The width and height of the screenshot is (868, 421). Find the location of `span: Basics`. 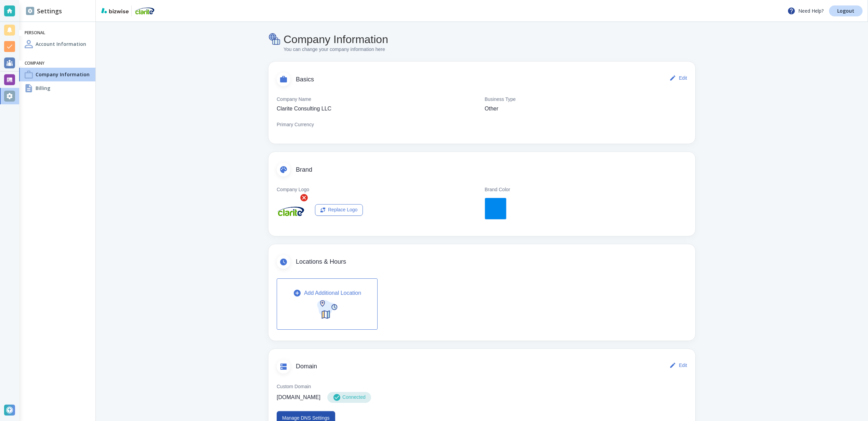

span: Basics is located at coordinates (482, 79).